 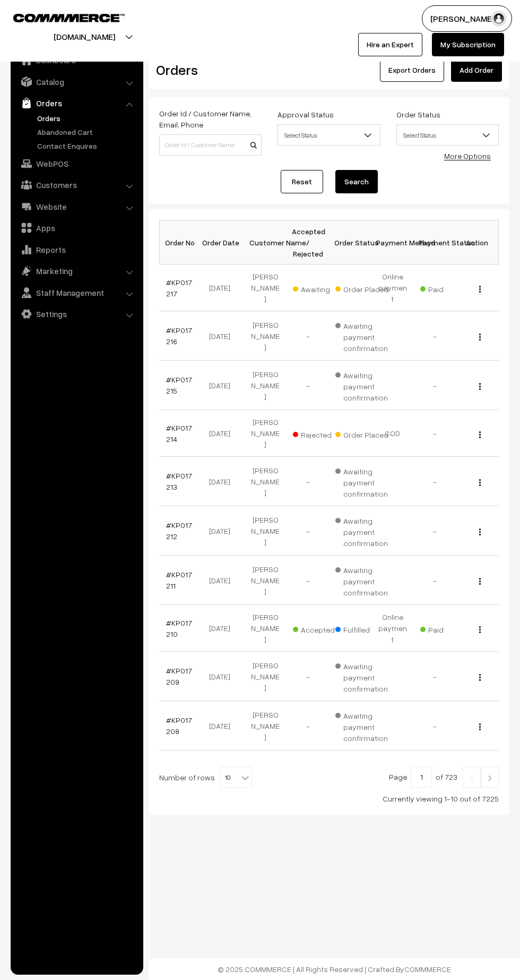 What do you see at coordinates (393, 434) in the screenshot?
I see `td: COD` at bounding box center [393, 434].